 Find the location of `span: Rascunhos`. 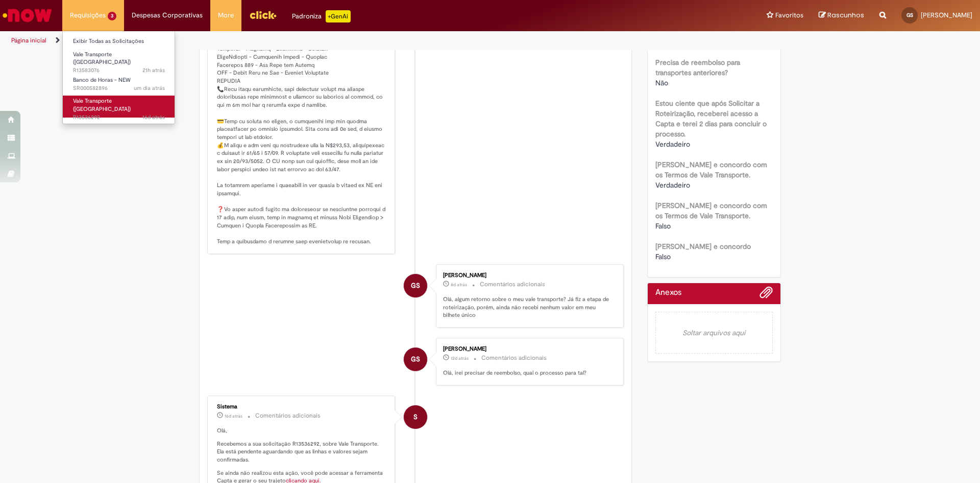

span: Rascunhos is located at coordinates (846, 15).